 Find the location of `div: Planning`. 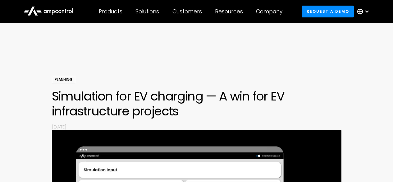

div: Planning is located at coordinates (63, 79).